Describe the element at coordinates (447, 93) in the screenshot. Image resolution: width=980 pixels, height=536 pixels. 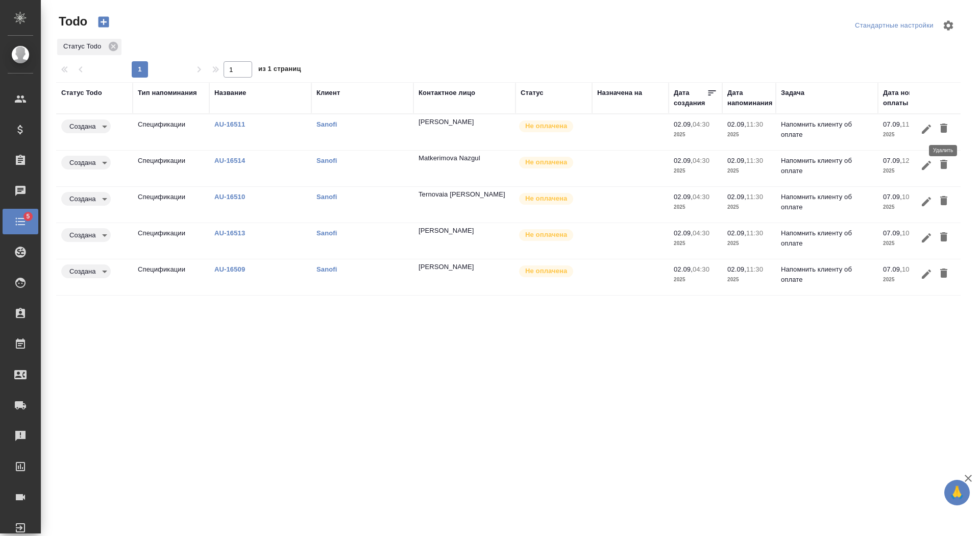
I see `div: Контактное лицо` at that location.